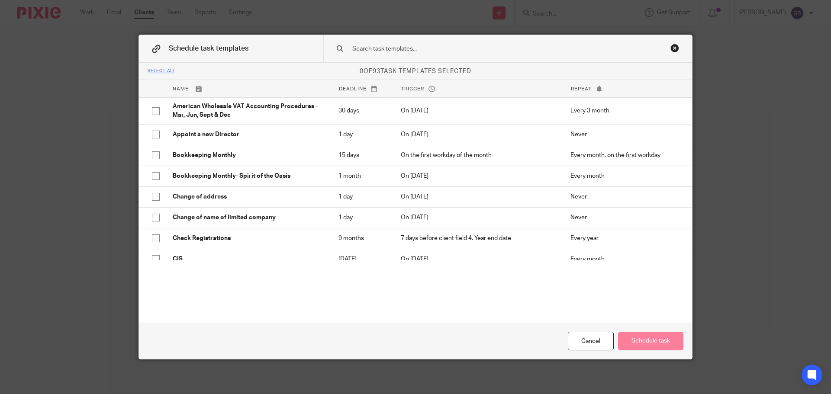 Image resolution: width=831 pixels, height=394 pixels. What do you see at coordinates (209, 48) in the screenshot?
I see `span: Schedule task templates` at bounding box center [209, 48].